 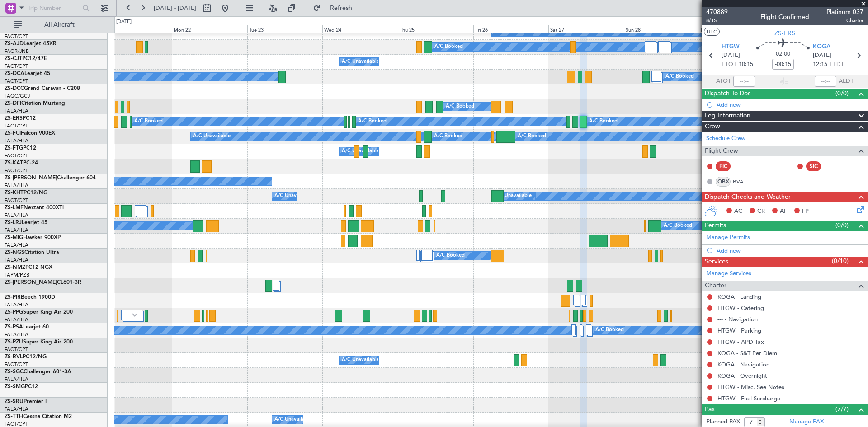 I want to click on a: KOGA - Landing, so click(x=739, y=296).